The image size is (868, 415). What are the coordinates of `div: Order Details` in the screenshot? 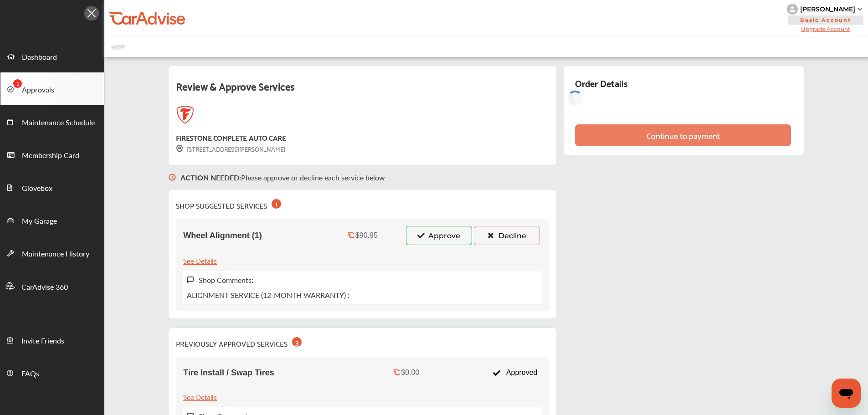 It's located at (601, 83).